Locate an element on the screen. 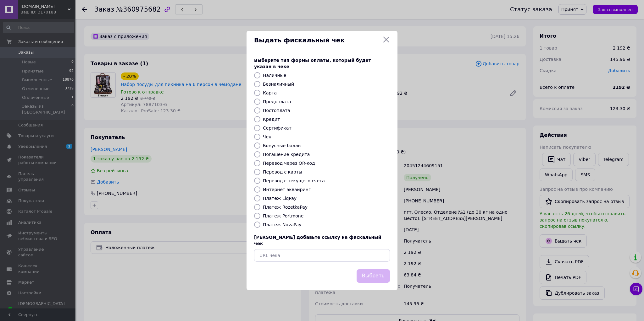  label: Наличные is located at coordinates (274, 75).